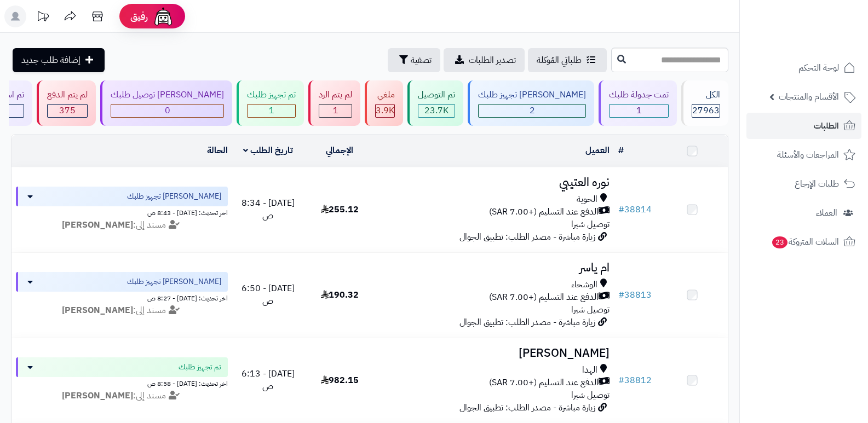  I want to click on span: الوشحاء, so click(584, 285).